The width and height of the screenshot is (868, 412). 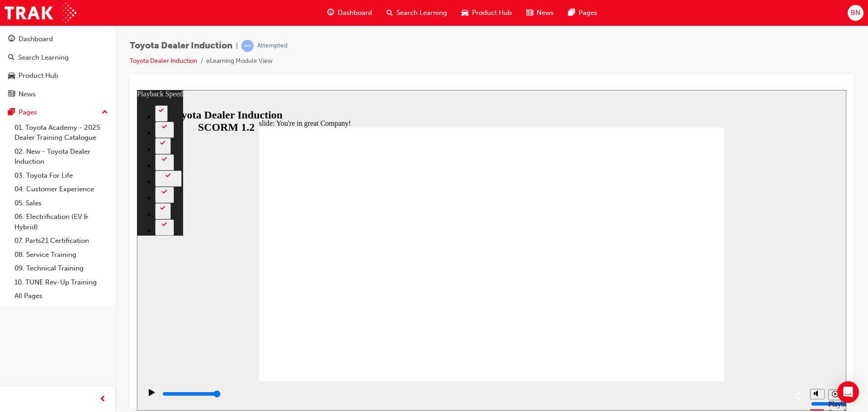 What do you see at coordinates (57, 57) in the screenshot?
I see `a: Search Learning` at bounding box center [57, 57].